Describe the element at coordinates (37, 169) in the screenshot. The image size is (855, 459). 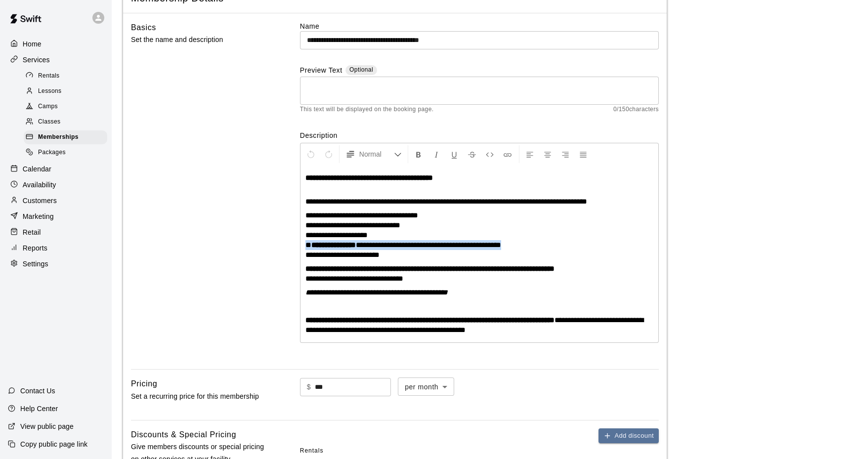
I see `p: Calendar` at that location.